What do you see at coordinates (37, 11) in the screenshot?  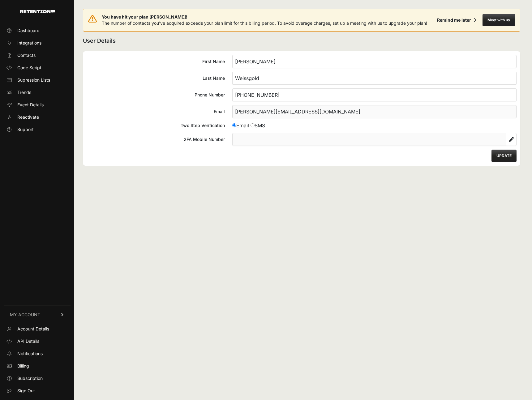 I see `img: Retention.com` at bounding box center [37, 11].